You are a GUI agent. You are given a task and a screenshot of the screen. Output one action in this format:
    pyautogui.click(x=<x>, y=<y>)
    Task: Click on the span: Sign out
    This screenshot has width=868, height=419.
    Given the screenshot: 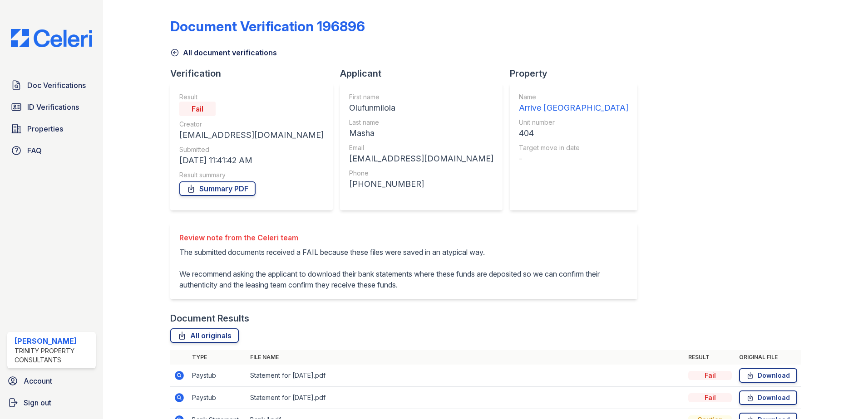 What is the action you would take?
    pyautogui.click(x=38, y=403)
    